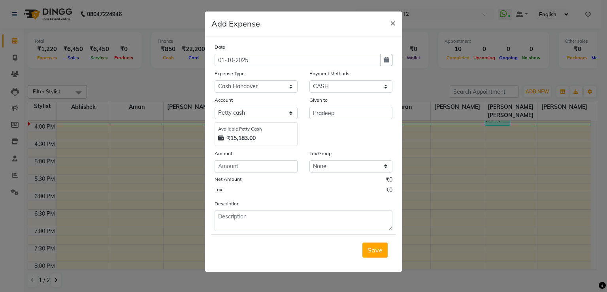 The height and width of the screenshot is (292, 607). I want to click on strong: ₹15,183.00, so click(241, 138).